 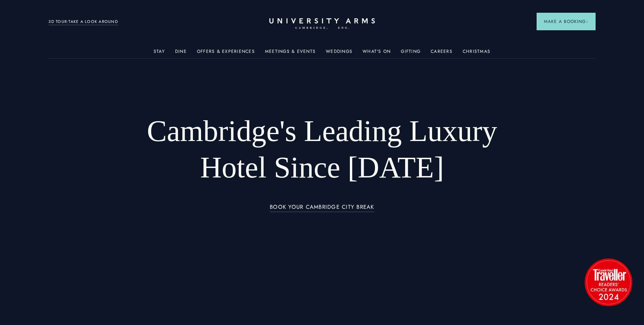 What do you see at coordinates (226, 53) in the screenshot?
I see `a: Offers & Experiences` at bounding box center [226, 53].